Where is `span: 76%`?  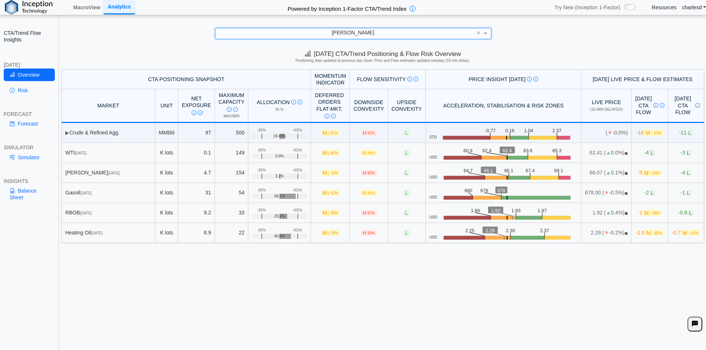
span: 76% is located at coordinates (334, 233).